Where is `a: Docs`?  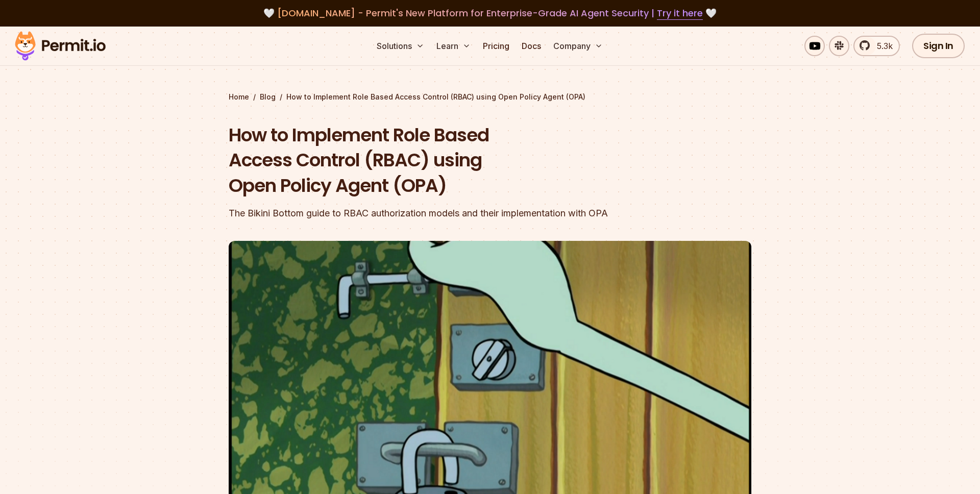
a: Docs is located at coordinates (532, 46).